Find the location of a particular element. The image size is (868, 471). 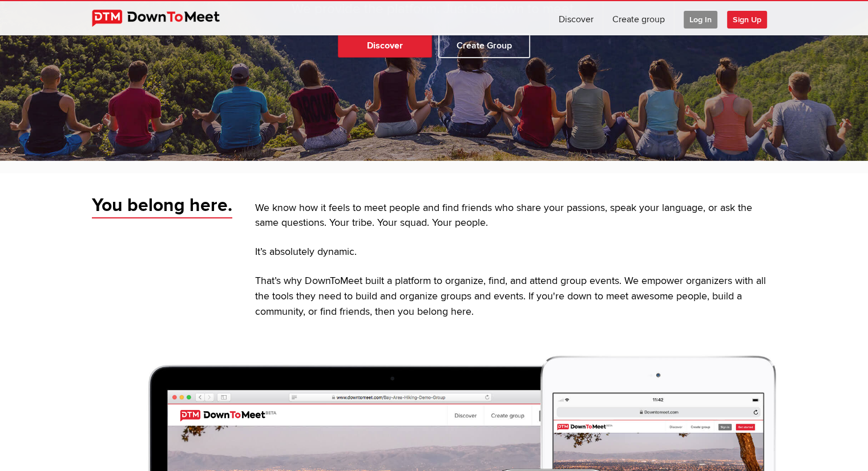

a: Sign Up is located at coordinates (751, 18).